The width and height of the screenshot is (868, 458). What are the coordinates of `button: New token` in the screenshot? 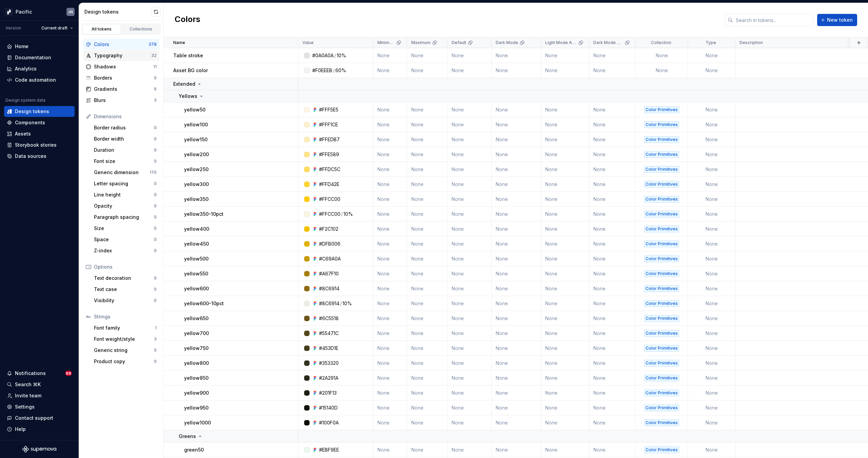 It's located at (837, 20).